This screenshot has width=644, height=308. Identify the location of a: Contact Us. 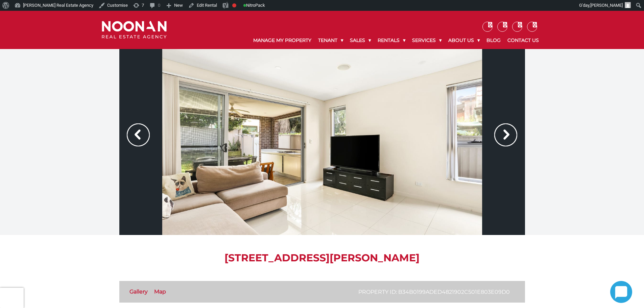
(523, 40).